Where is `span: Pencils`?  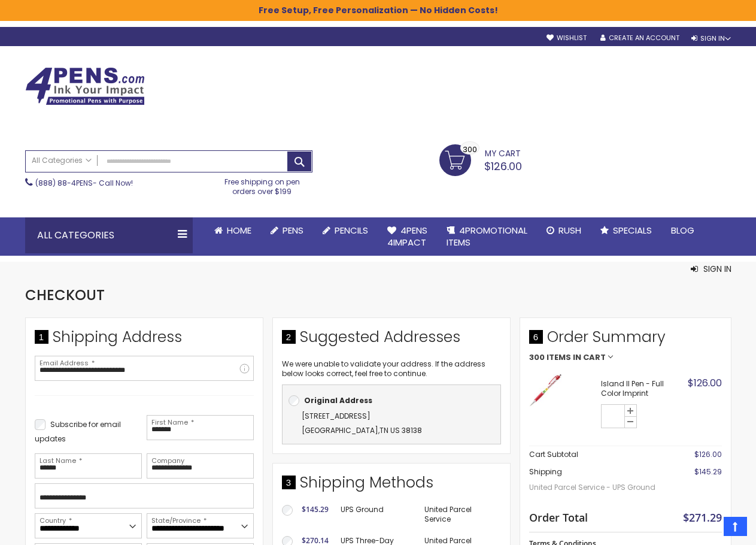
span: Pencils is located at coordinates (351, 230).